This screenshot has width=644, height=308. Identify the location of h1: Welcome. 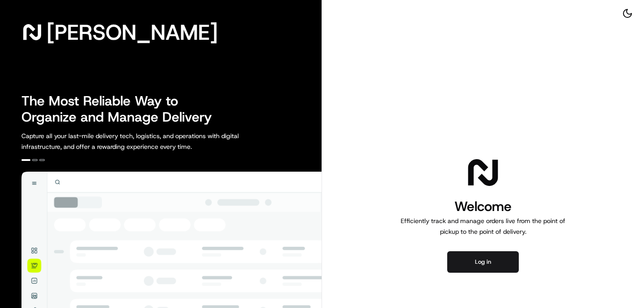
(483, 206).